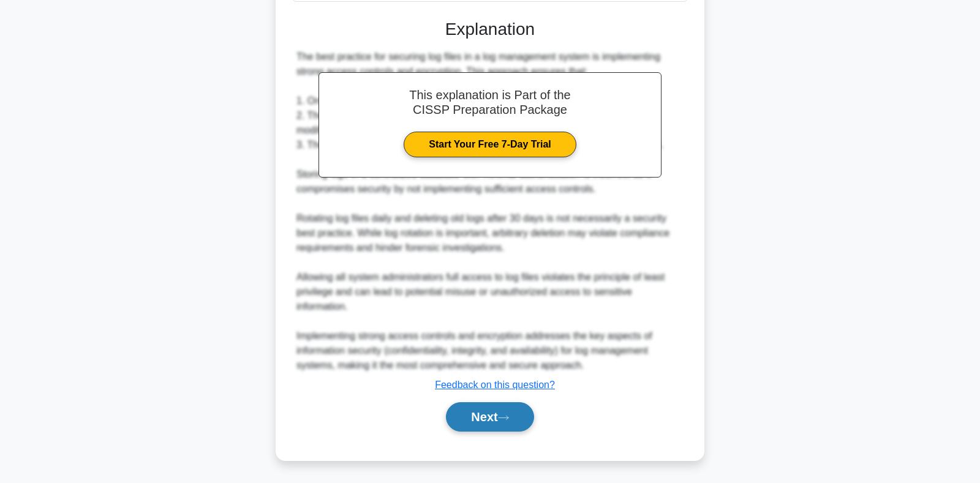 This screenshot has height=483, width=980. What do you see at coordinates (490, 29) in the screenshot?
I see `h3: Explanation` at bounding box center [490, 29].